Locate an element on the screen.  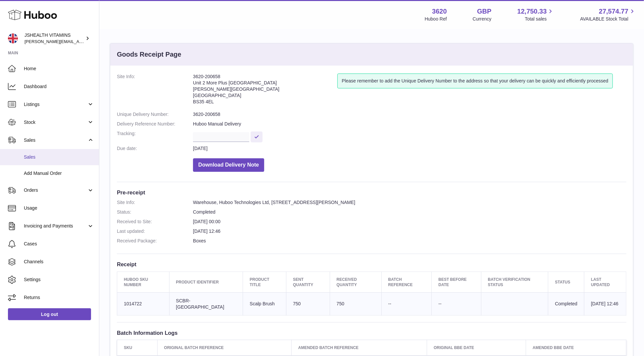
span: Listings is located at coordinates (55, 104).